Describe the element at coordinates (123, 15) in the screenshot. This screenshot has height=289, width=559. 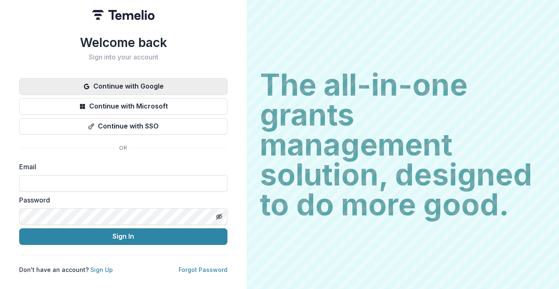
I see `img: Temelio` at that location.